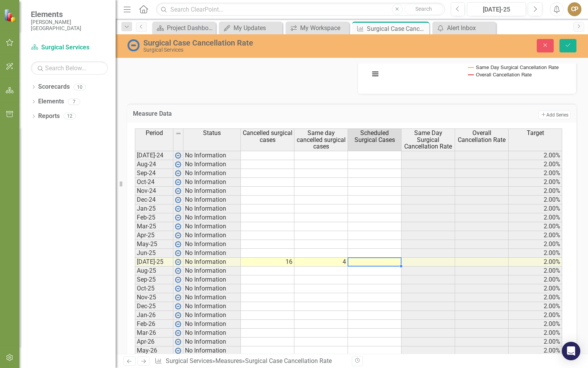  I want to click on a: Scorecards, so click(54, 87).